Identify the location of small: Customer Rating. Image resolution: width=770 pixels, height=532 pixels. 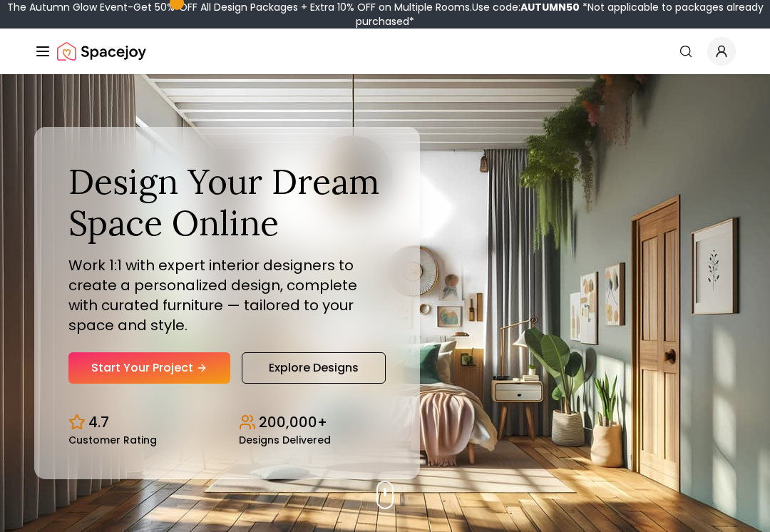
(113, 440).